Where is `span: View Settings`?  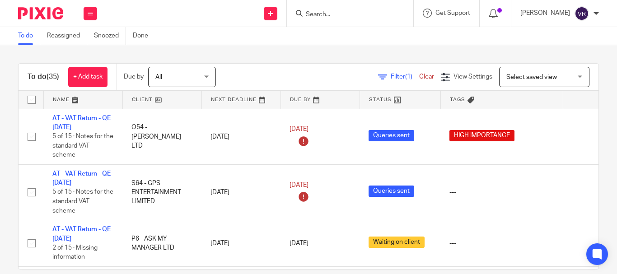 span: View Settings is located at coordinates (473, 77).